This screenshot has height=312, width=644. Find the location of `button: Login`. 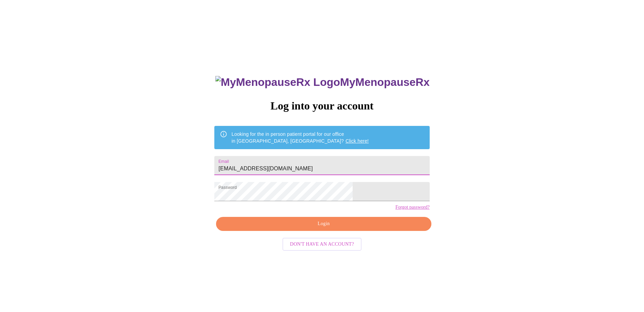

button: Login is located at coordinates (323, 224).